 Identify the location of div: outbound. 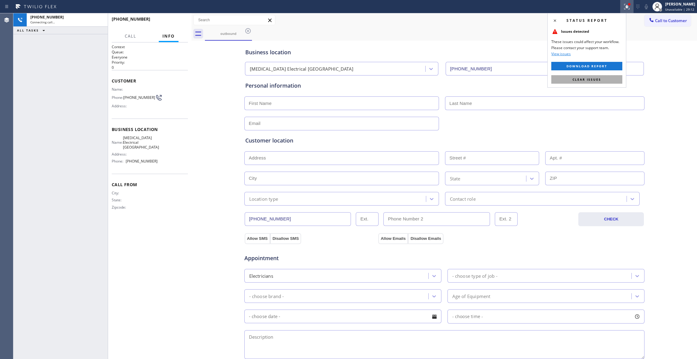
(228, 33).